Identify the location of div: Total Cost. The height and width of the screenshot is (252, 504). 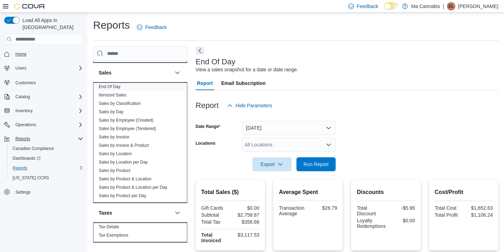
(448, 208).